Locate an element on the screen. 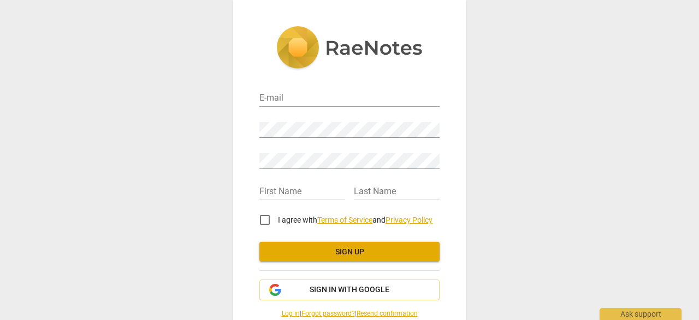 The image size is (699, 320). button: Sign in with Google is located at coordinates (350, 290).